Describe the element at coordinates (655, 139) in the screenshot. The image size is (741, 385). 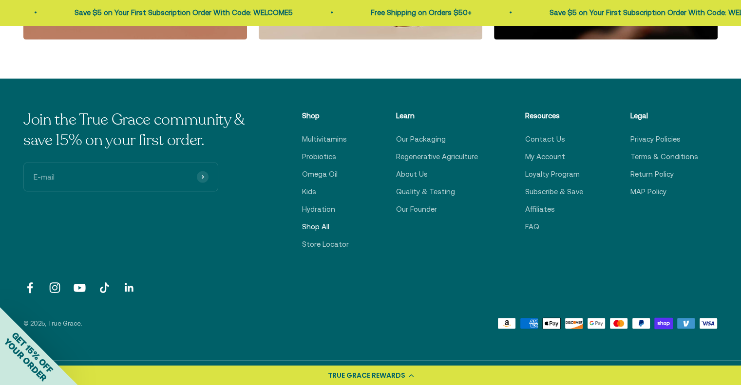
I see `a: Privacy Policies` at that location.